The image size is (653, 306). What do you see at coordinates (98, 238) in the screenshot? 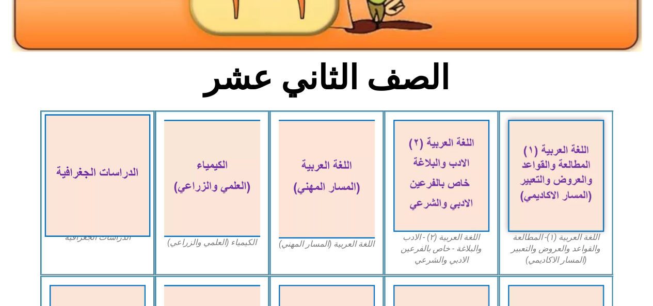
I see `figcaption: الدراسات الجغرافية` at bounding box center [98, 238].